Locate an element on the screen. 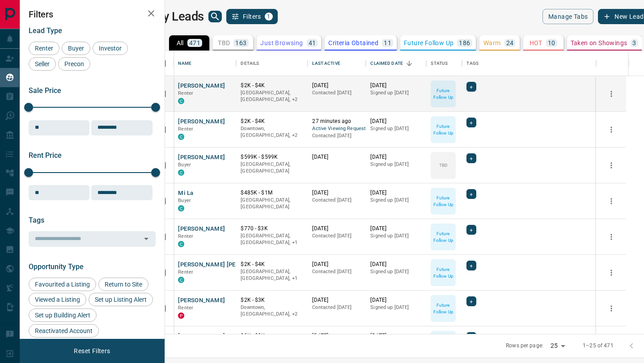  span: Return to Site is located at coordinates (123, 284).